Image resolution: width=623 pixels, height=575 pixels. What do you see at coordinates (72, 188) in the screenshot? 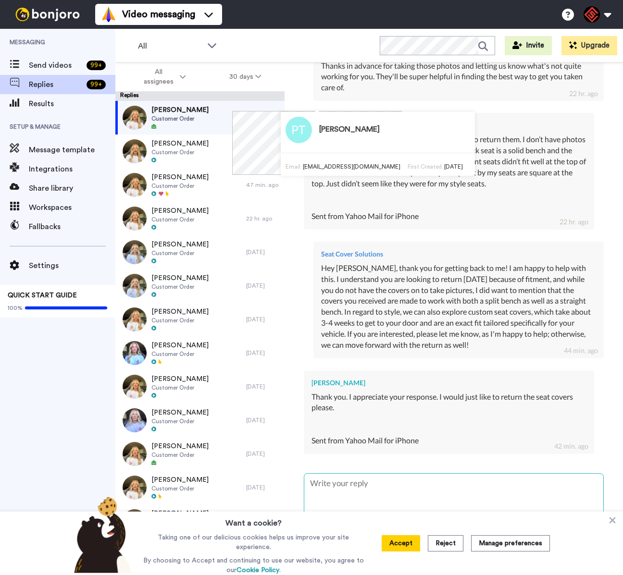
I see `span: Share library` at bounding box center [72, 188].